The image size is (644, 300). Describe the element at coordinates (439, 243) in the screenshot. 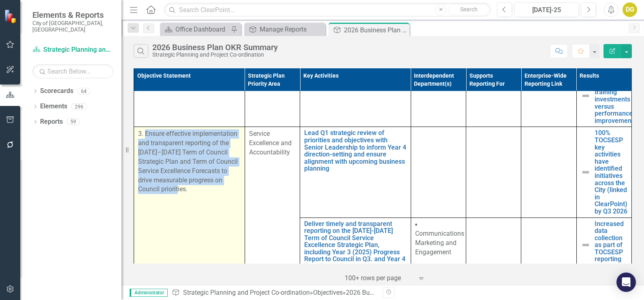

I see `span: Communications Marketing and Engagement` at that location.